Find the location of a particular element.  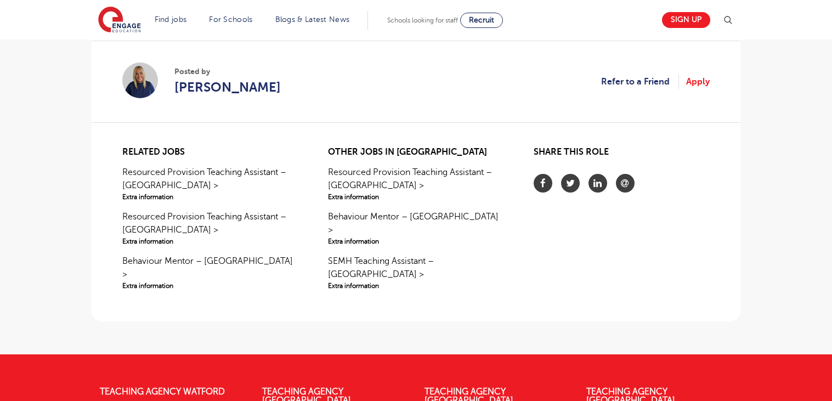

h2: Related jobs is located at coordinates (210, 152).